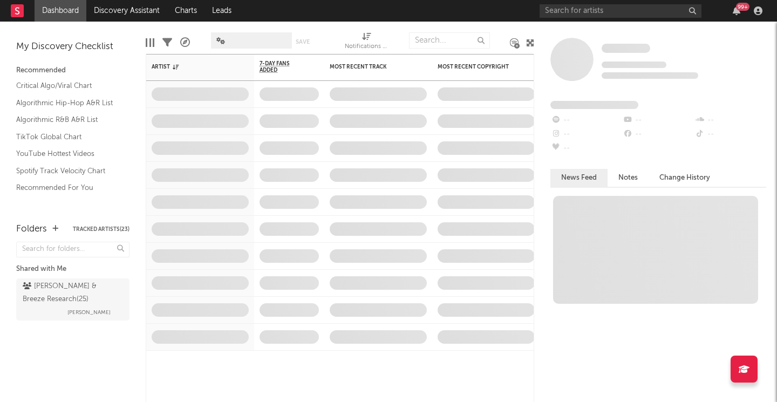 The image size is (777, 402). What do you see at coordinates (101, 229) in the screenshot?
I see `button: Tracked Artists(23)` at bounding box center [101, 229].